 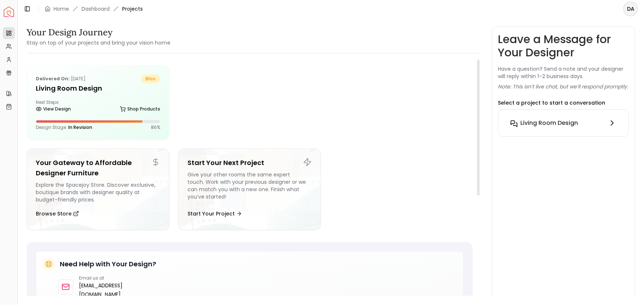 I want to click on a: Your Gateway to Affordable Designer FurnitureExplore the Spacejoy Store. Discover exclusive, bout..., so click(x=98, y=190).